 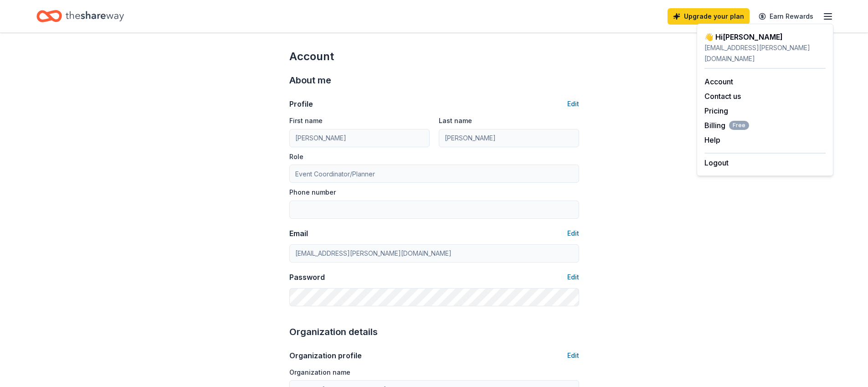 What do you see at coordinates (716, 163) in the screenshot?
I see `button: Logout` at bounding box center [716, 163].